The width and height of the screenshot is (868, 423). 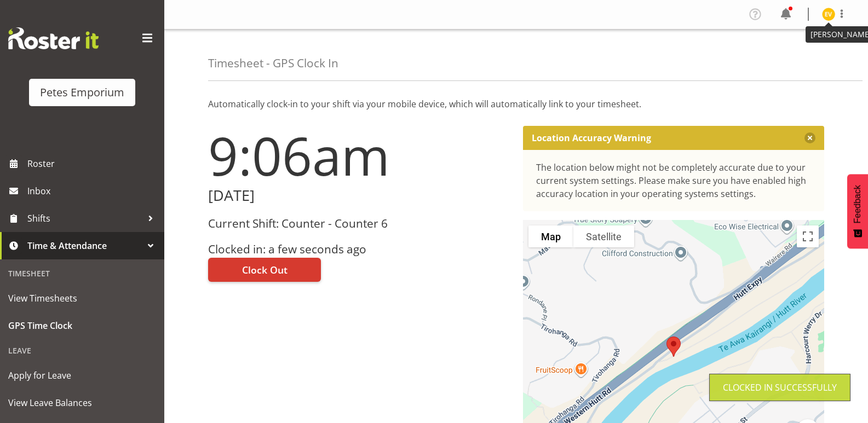 I want to click on span: Time & Attendance, so click(x=85, y=246).